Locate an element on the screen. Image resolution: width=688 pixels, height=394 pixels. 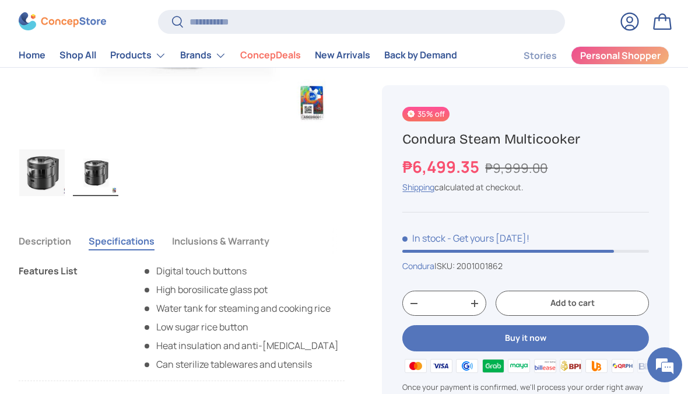
a: Home is located at coordinates (32, 55).